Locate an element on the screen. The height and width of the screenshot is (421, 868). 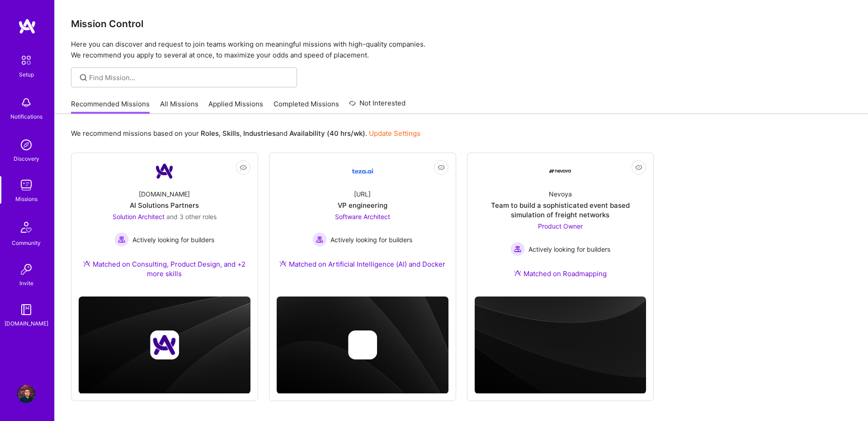
div: Matched on Consulting, Product Design, and +2 more skills is located at coordinates (165, 269).